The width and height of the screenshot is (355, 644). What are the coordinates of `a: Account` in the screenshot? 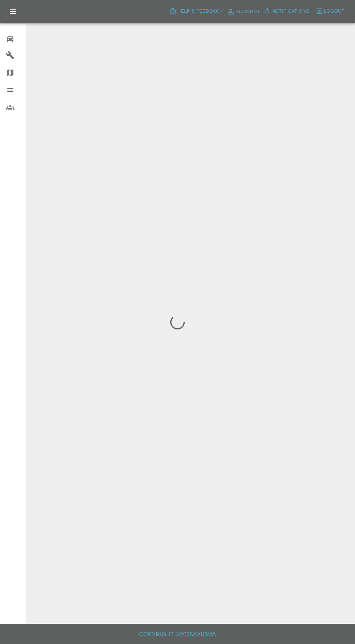 It's located at (243, 12).